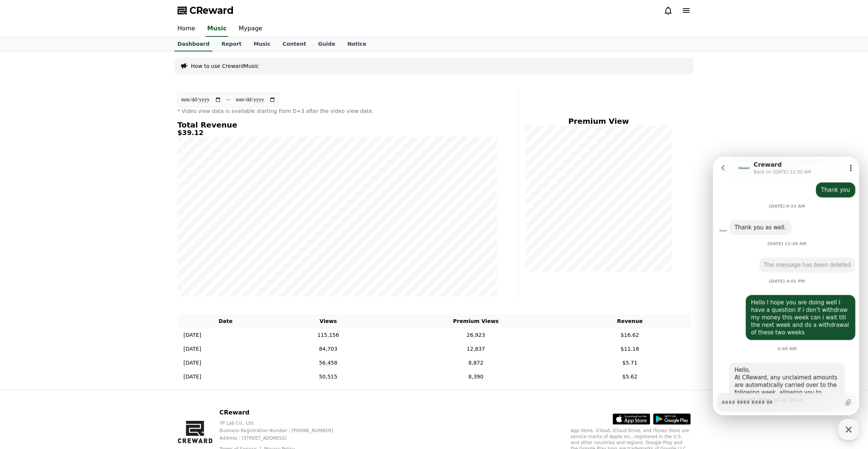  Describe the element at coordinates (629, 335) in the screenshot. I see `td: $16.62` at that location.